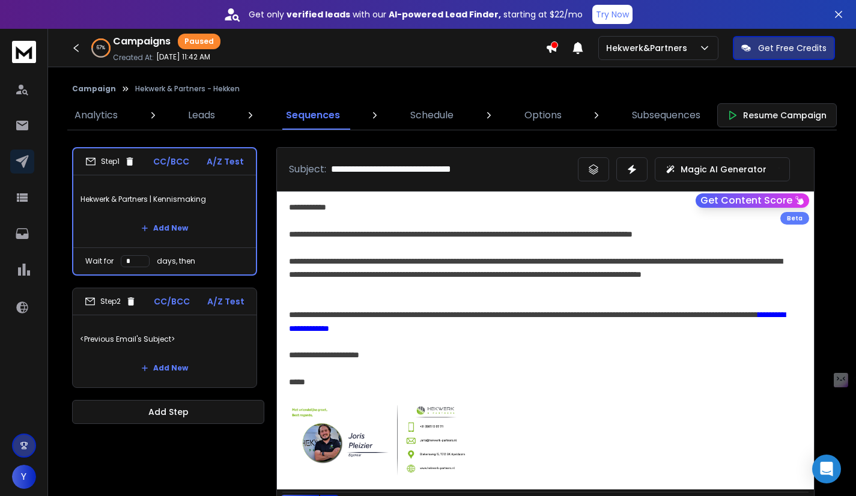 The height and width of the screenshot is (496, 856). What do you see at coordinates (168, 412) in the screenshot?
I see `button: Add Step` at bounding box center [168, 412].